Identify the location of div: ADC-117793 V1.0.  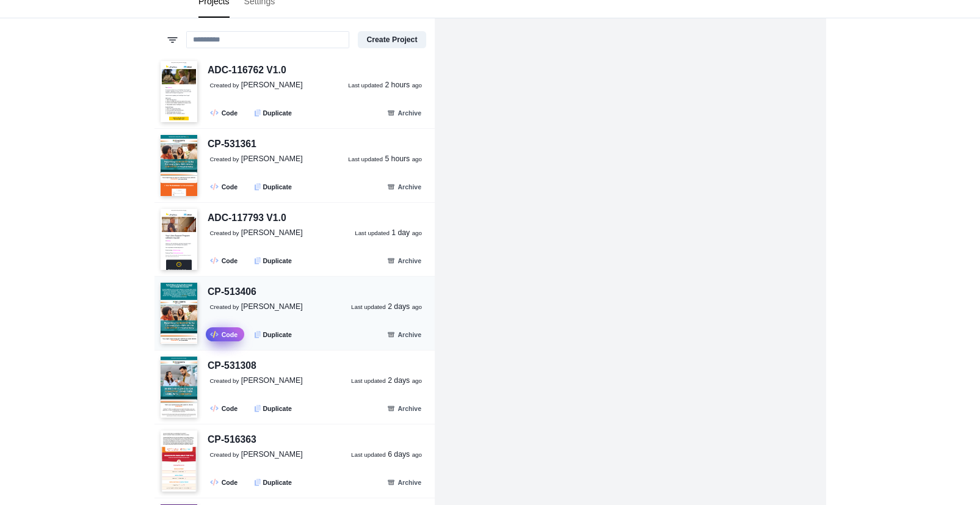
(247, 218).